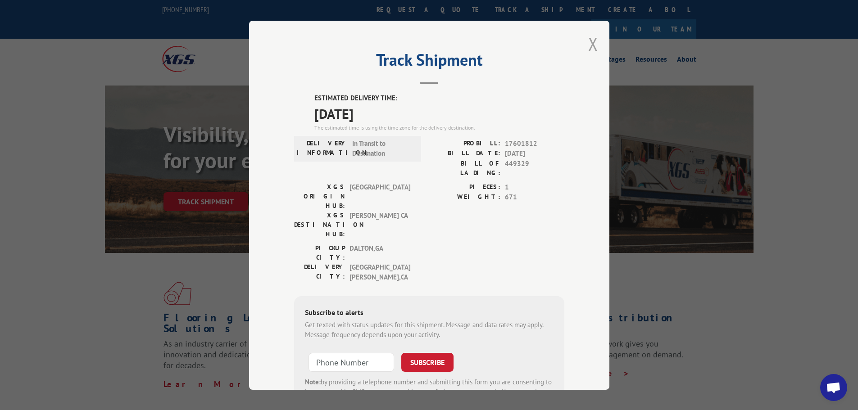 This screenshot has height=410, width=858. What do you see at coordinates (535, 143) in the screenshot?
I see `span: 17601812` at bounding box center [535, 143].